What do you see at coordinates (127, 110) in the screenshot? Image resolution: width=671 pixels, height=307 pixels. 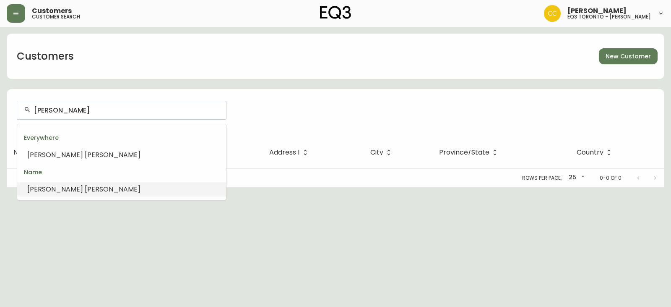 I see `input: Search` at bounding box center [127, 110].